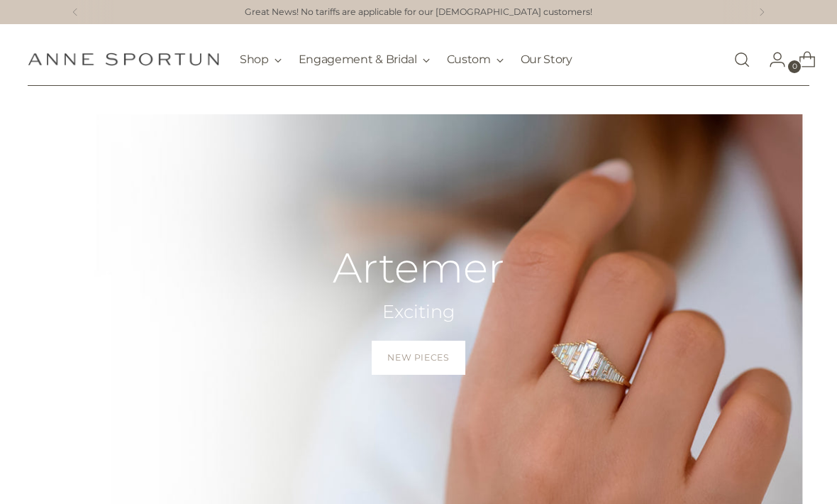 The width and height of the screenshot is (837, 504). What do you see at coordinates (795, 67) in the screenshot?
I see `span: 0` at bounding box center [795, 67].